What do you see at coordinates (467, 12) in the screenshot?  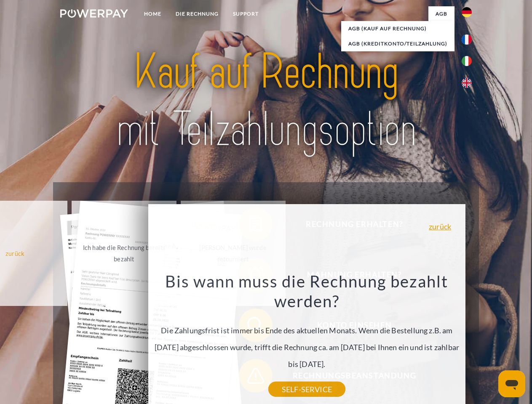 I see `img: de` at bounding box center [467, 12].